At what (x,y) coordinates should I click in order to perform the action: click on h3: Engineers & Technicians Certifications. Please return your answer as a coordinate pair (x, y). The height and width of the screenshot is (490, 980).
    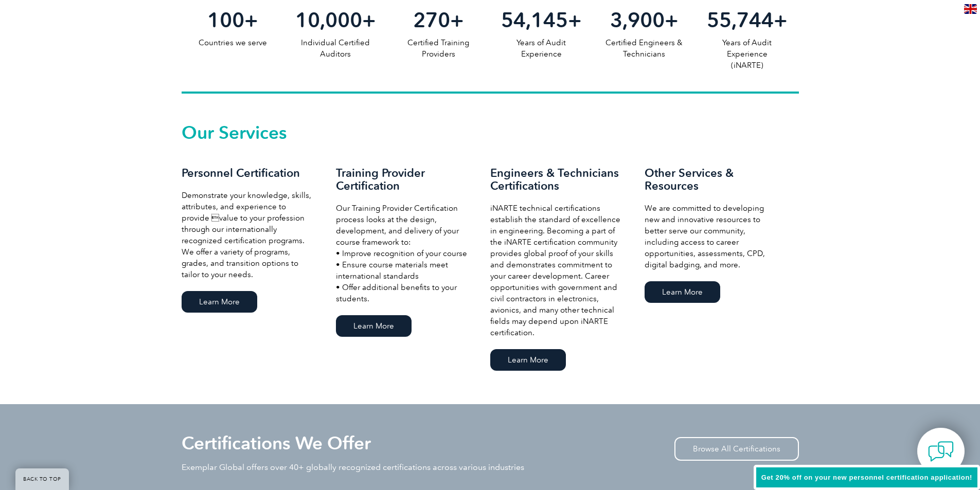
    Looking at the image, I should click on (557, 179).